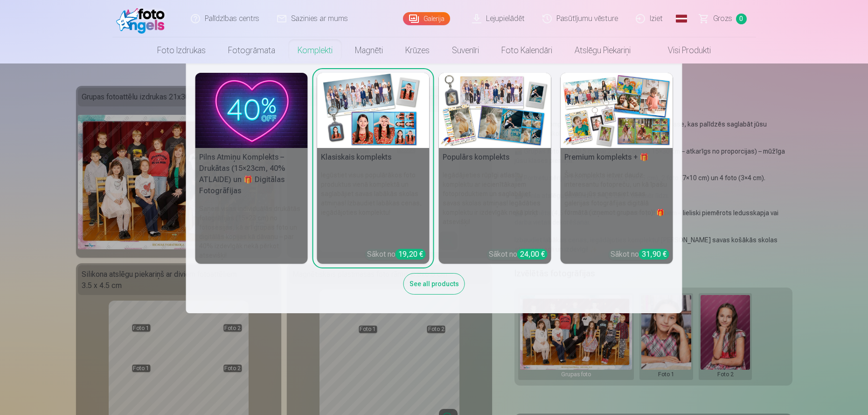 This screenshot has height=415, width=868. I want to click on a: Galerija, so click(426, 19).